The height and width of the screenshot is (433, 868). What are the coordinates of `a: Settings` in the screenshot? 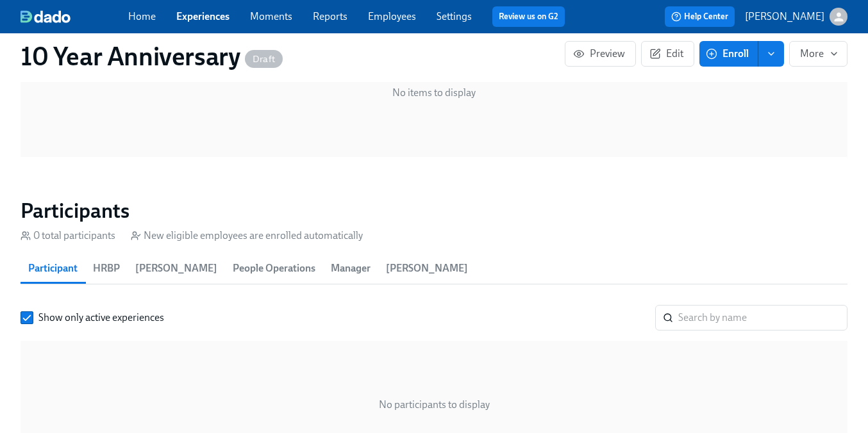 It's located at (454, 16).